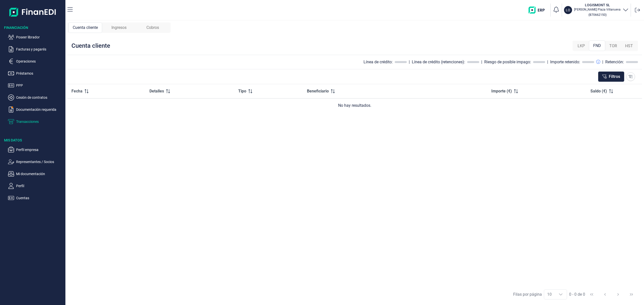 The width and height of the screenshot is (644, 305). I want to click on span: Detalles, so click(157, 91).